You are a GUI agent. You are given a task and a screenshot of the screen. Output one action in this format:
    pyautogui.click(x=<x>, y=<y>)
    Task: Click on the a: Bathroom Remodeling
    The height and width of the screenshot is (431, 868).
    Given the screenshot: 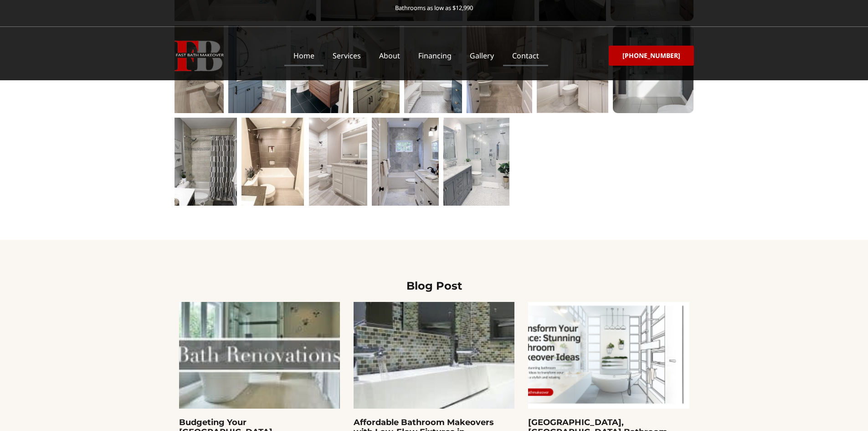 What is the action you would take?
    pyautogui.click(x=434, y=355)
    